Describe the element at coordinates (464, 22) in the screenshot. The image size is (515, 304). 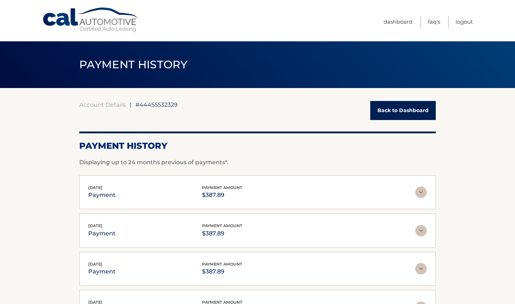
I see `a: Logout` at that location.